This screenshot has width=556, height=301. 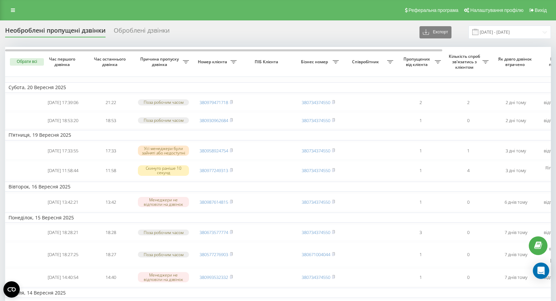 I want to click on td: 21:22, so click(x=111, y=102).